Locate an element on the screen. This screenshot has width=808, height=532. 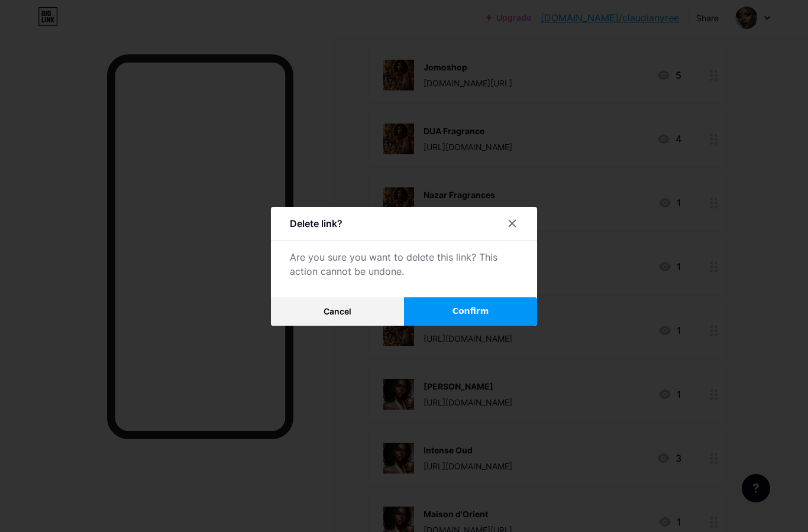
span: Cancel is located at coordinates (337, 311).